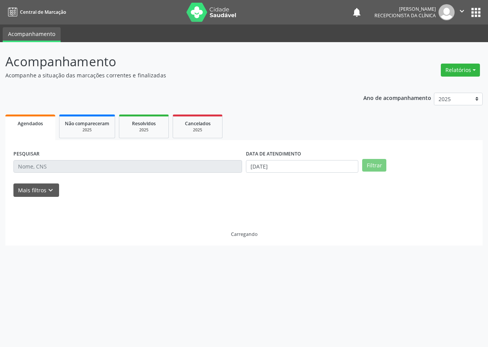 This screenshot has height=347, width=488. I want to click on span: Cancelados, so click(197, 123).